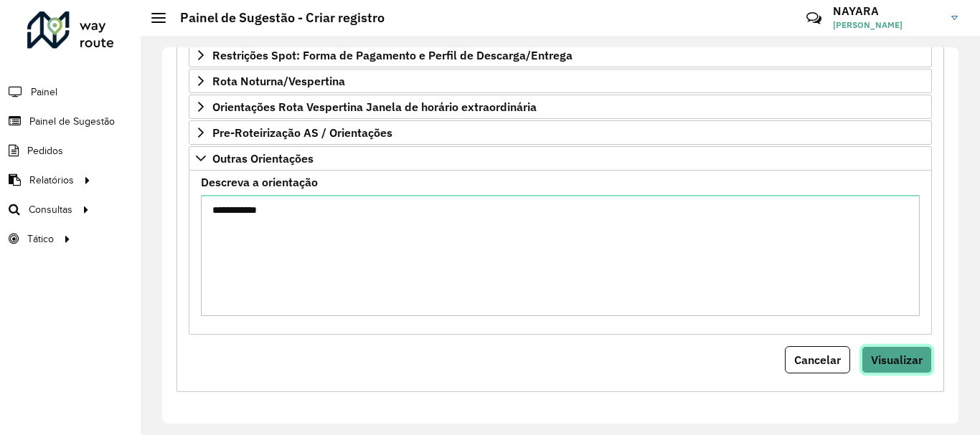 The width and height of the screenshot is (980, 435). I want to click on span: Relatórios, so click(51, 179).